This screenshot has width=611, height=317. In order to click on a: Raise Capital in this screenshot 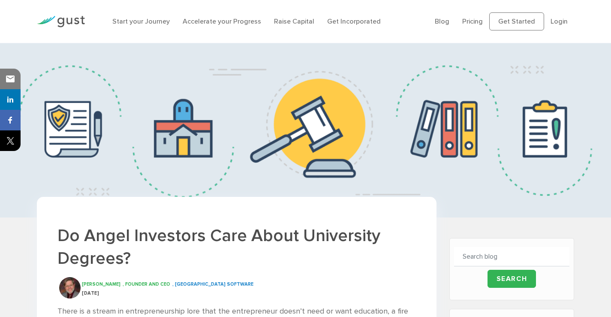, I will do `click(294, 21)`.